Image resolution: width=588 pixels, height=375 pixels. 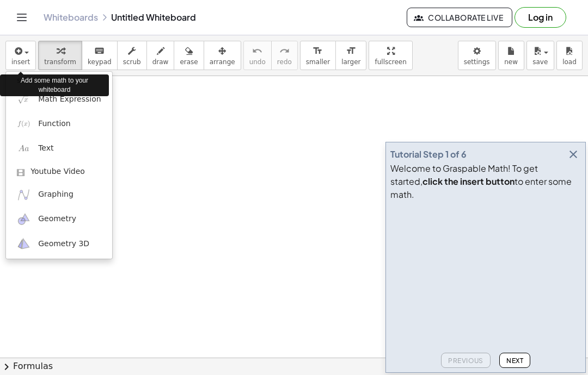 I want to click on span: Graphing, so click(x=56, y=194).